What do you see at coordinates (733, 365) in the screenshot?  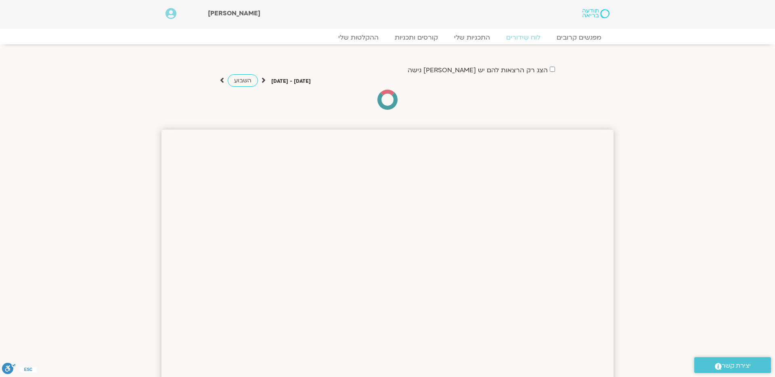 I see `a: יצירת קשר` at bounding box center [733, 365].